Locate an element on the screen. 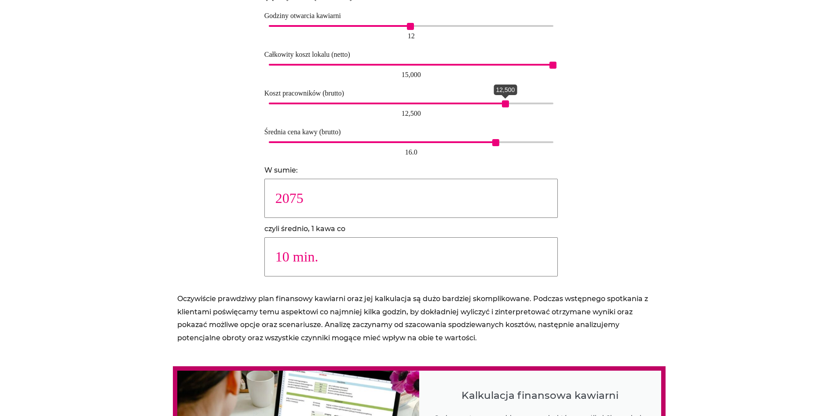  div: 15,000 is located at coordinates (411, 75).